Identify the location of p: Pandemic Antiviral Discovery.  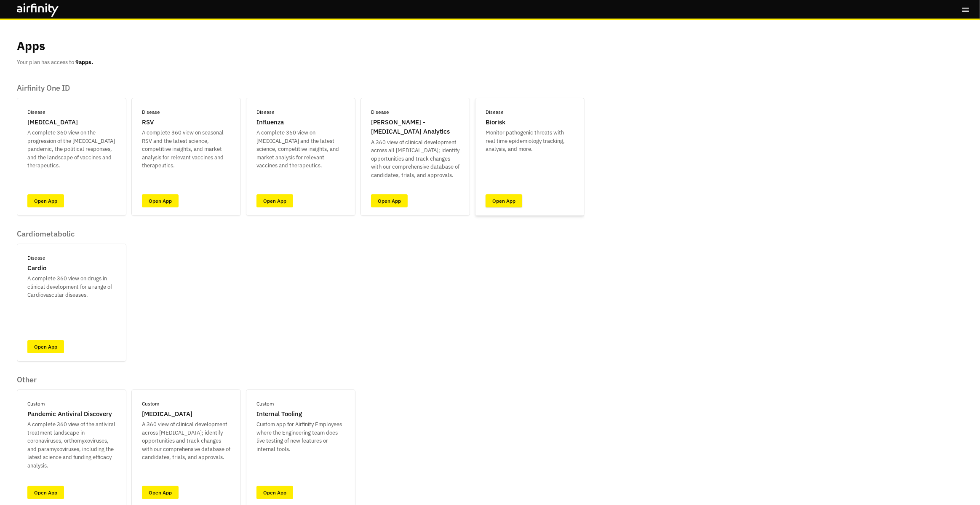
(70, 414).